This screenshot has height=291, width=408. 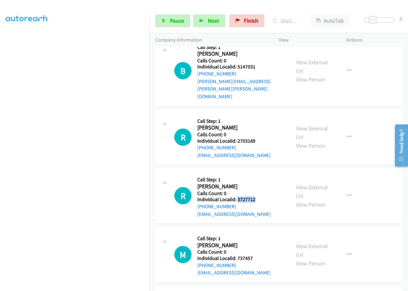 What do you see at coordinates (375, 40) in the screenshot?
I see `p: Actions` at bounding box center [375, 40].